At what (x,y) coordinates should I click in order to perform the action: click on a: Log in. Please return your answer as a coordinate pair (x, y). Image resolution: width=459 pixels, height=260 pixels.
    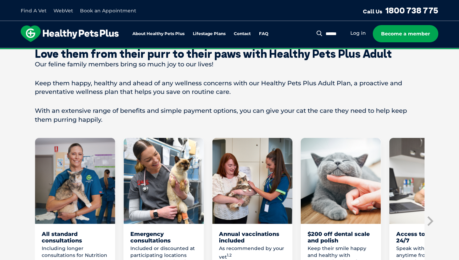
    Looking at the image, I should click on (358, 33).